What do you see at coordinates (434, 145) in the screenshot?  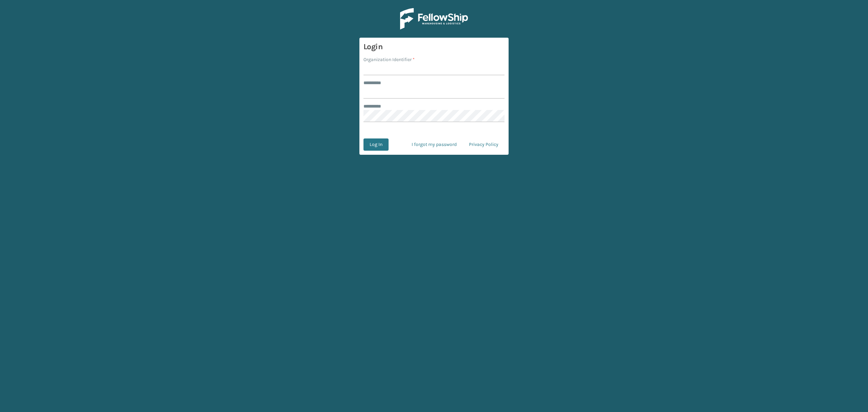 I see `a: I forgot my password` at bounding box center [434, 145].